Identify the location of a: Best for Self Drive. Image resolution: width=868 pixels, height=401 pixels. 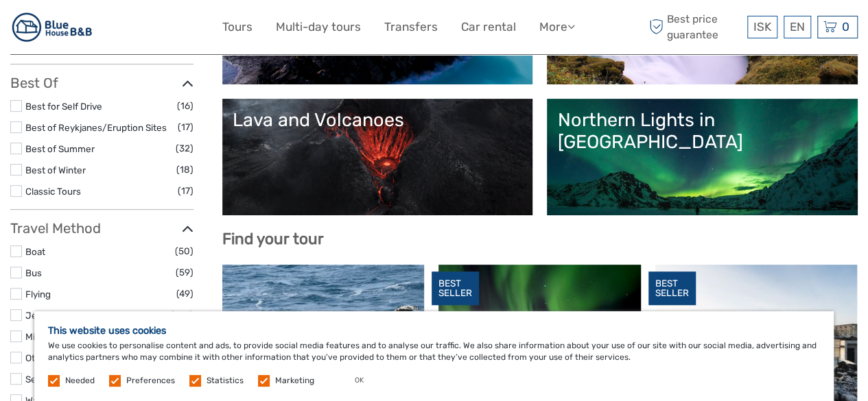
(64, 106).